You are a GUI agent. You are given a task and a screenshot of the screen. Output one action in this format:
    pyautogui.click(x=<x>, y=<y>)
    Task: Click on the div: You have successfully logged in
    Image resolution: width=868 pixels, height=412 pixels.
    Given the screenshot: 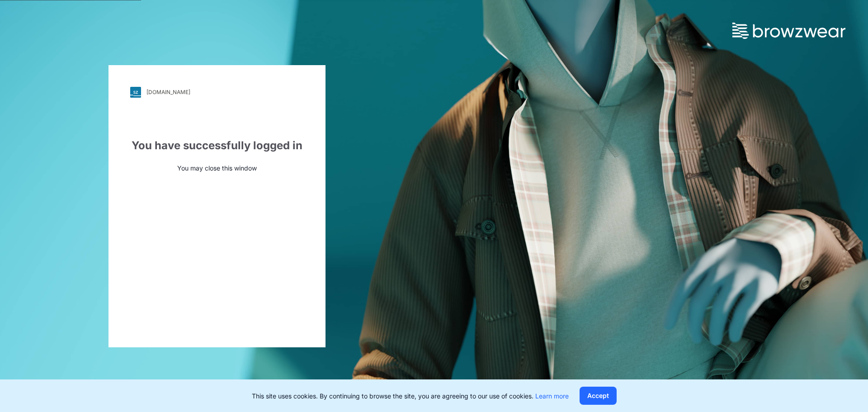 What is the action you would take?
    pyautogui.click(x=217, y=145)
    